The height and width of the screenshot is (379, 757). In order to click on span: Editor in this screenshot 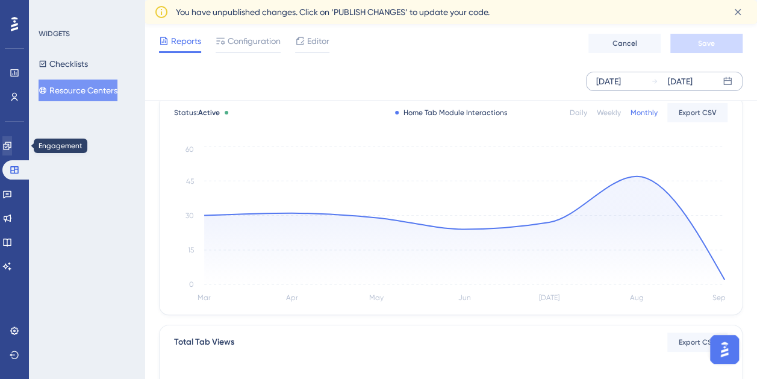, I will do `click(318, 41)`.